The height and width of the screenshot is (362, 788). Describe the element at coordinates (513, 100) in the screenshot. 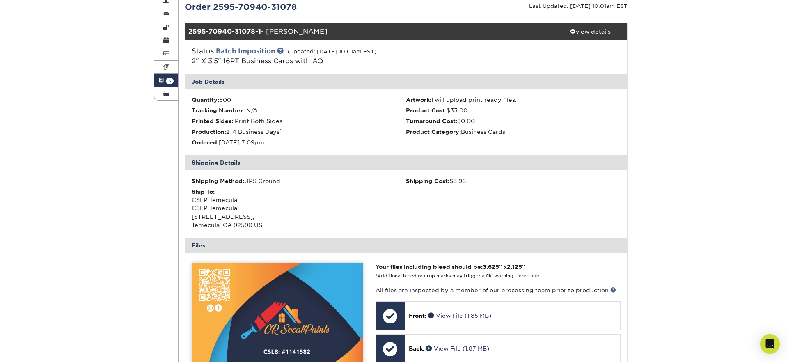

I see `li: I will upload print ready files.` at that location.